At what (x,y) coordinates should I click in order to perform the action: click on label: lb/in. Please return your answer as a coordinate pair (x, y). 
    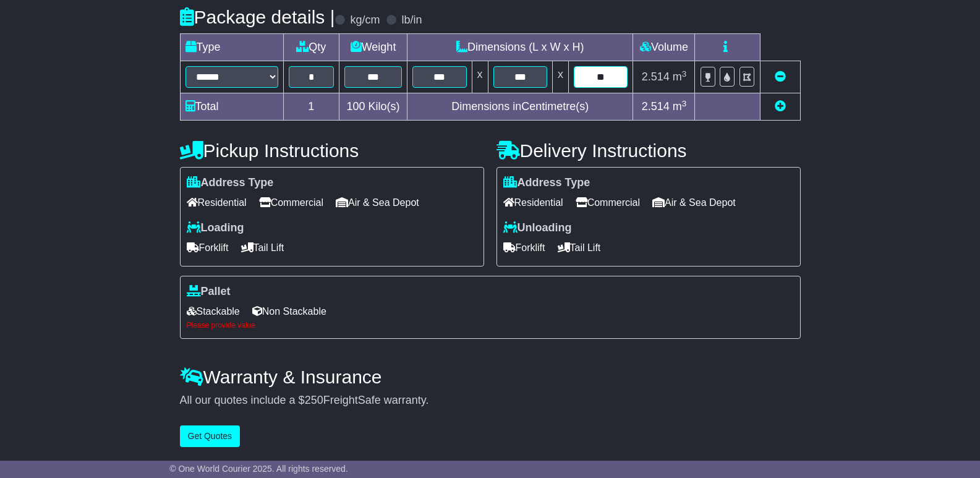
    Looking at the image, I should click on (411, 20).